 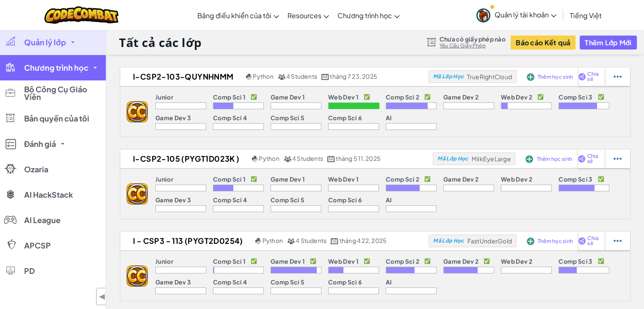 What do you see at coordinates (81, 15) in the screenshot?
I see `img: CodeCombat logo` at bounding box center [81, 15].